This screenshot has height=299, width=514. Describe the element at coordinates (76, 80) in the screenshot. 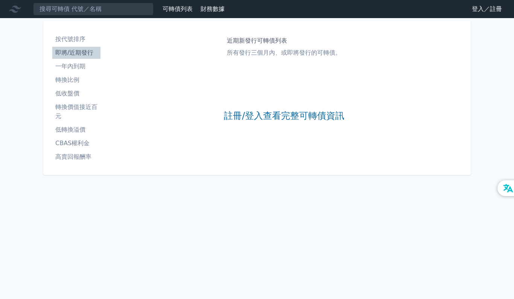

I see `li: 轉換比例` at that location.